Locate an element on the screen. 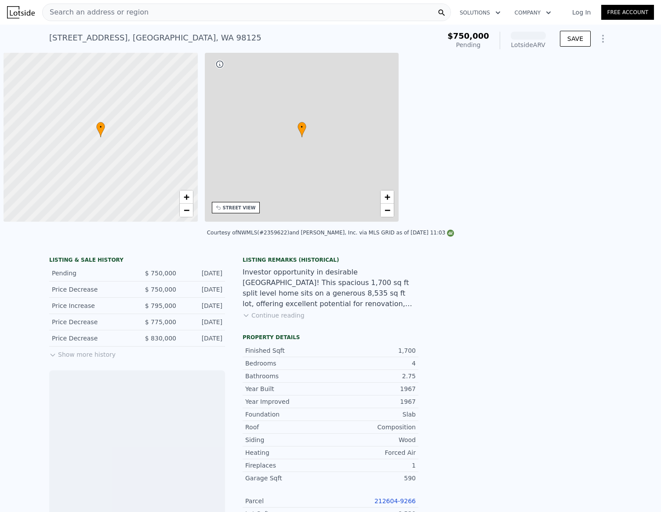 This screenshot has width=661, height=512. div: 2.75 is located at coordinates (373, 376).